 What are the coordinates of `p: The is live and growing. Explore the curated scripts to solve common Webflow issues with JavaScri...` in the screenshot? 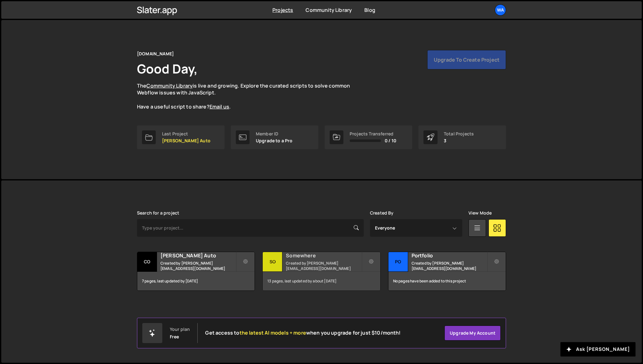 It's located at (249, 96).